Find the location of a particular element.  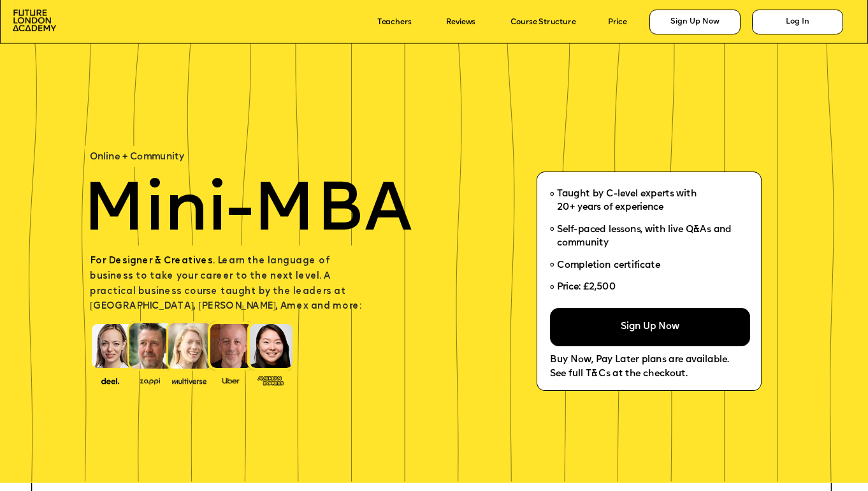

span: Online + Community is located at coordinates (137, 157).